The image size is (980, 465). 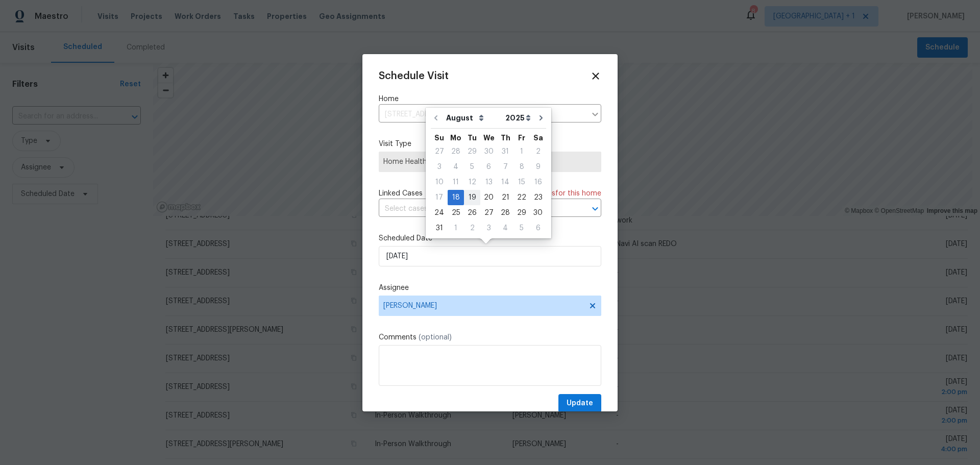 I want to click on div: 14, so click(x=505, y=182).